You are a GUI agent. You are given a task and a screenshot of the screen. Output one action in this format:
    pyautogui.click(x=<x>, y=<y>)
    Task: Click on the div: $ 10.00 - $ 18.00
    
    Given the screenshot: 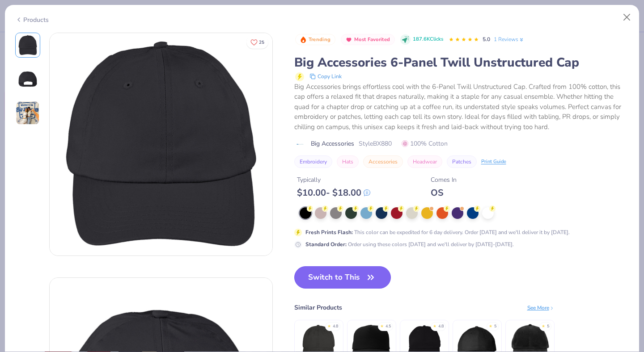 What is the action you would take?
    pyautogui.click(x=333, y=192)
    